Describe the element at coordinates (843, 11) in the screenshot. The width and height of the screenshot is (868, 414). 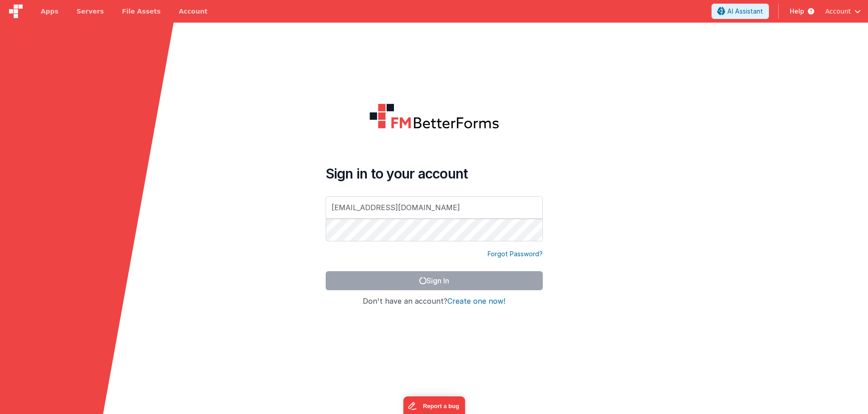
I see `button: Account` at that location.